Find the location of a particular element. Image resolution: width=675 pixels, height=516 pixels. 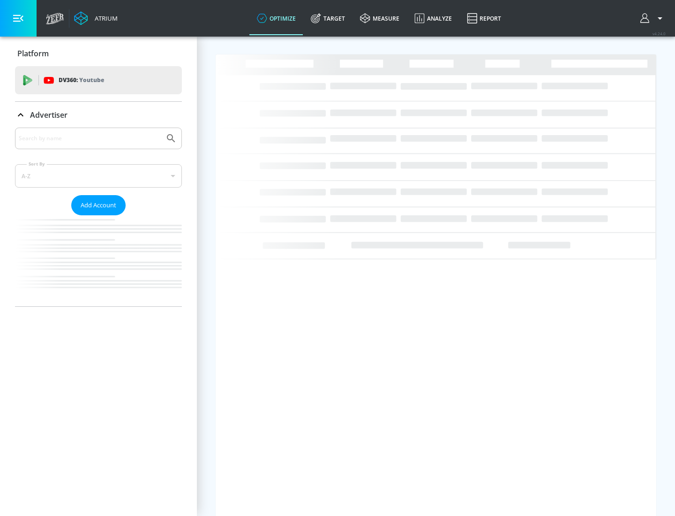

input: Search by name is located at coordinates (90, 138).